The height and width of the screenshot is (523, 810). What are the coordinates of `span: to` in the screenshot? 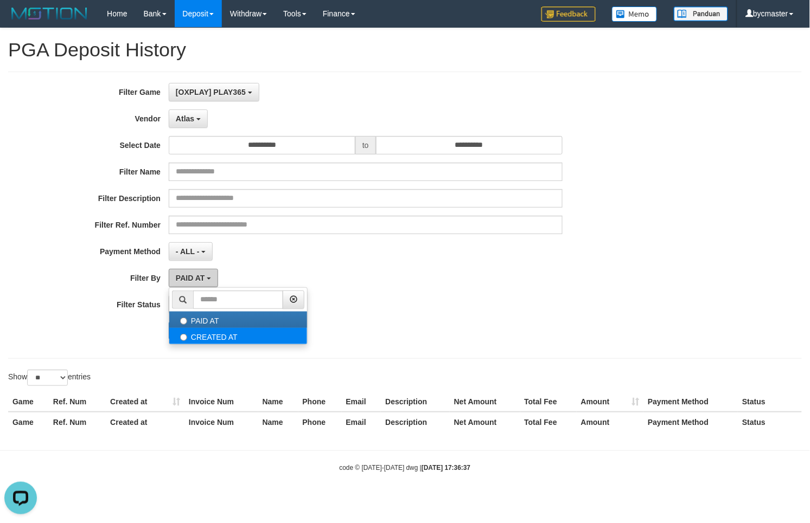 It's located at (366, 145).